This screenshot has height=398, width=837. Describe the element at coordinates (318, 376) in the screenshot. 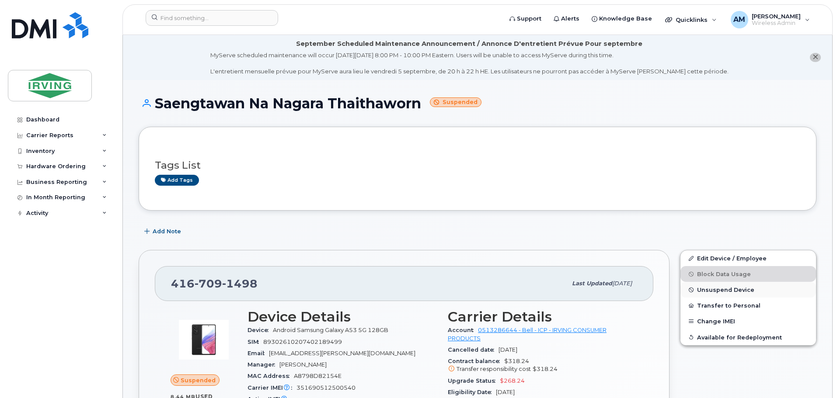

I see `span: A8798D82154E` at that location.